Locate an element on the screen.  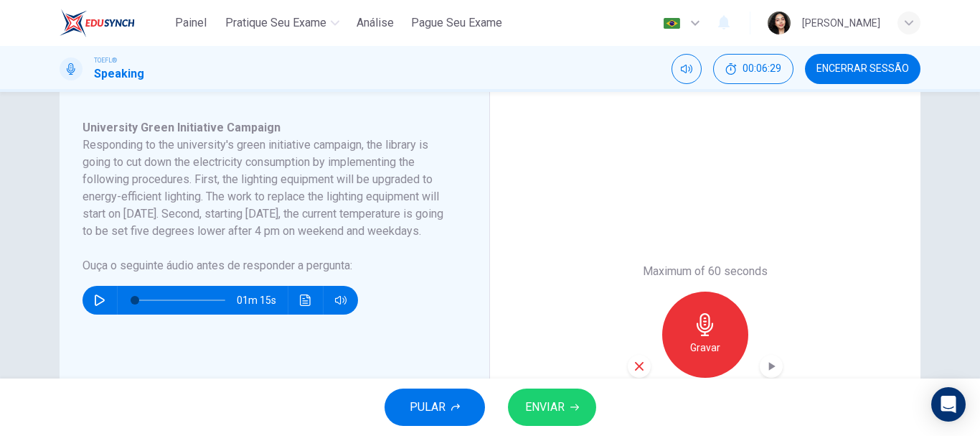
span: Análise is located at coordinates (375, 23).